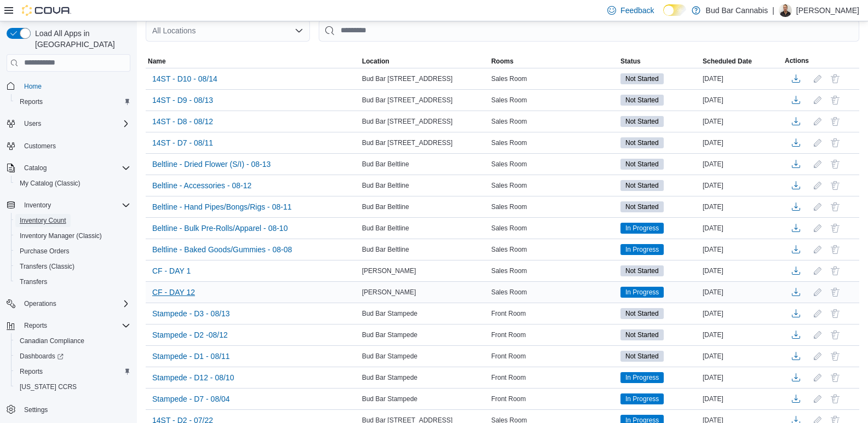  What do you see at coordinates (47, 266) in the screenshot?
I see `a: Transfers (Classic)` at bounding box center [47, 266].